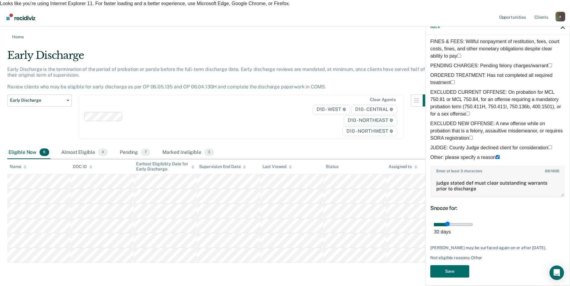 The image size is (570, 286). I want to click on input: PENDING CHARGES: Pending felony charges/warrant, so click(550, 65).